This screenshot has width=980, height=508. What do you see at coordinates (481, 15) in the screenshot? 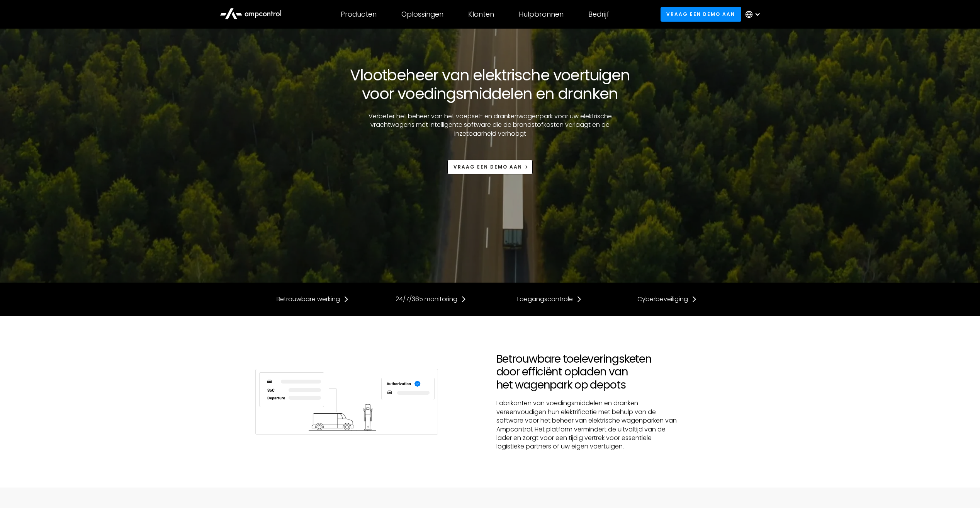
I see `div: Klanten` at bounding box center [481, 15].